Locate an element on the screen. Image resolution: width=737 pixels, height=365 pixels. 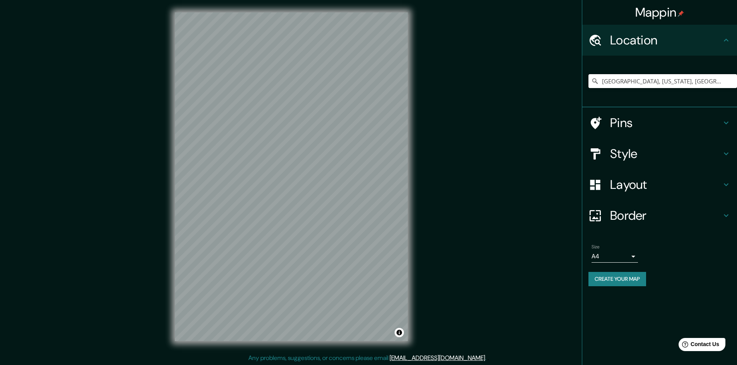
div: A4 is located at coordinates (614, 257).